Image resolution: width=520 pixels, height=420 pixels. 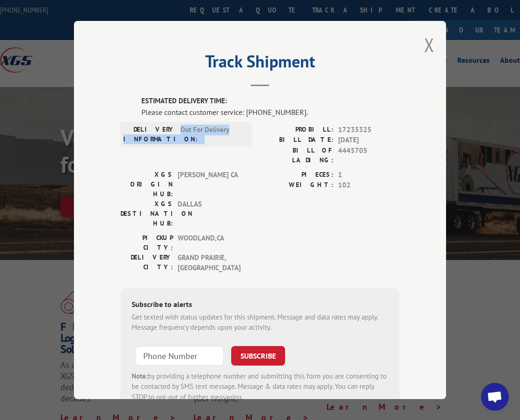 What do you see at coordinates (258, 356) in the screenshot?
I see `button: SUBSCRIBE` at bounding box center [258, 356].